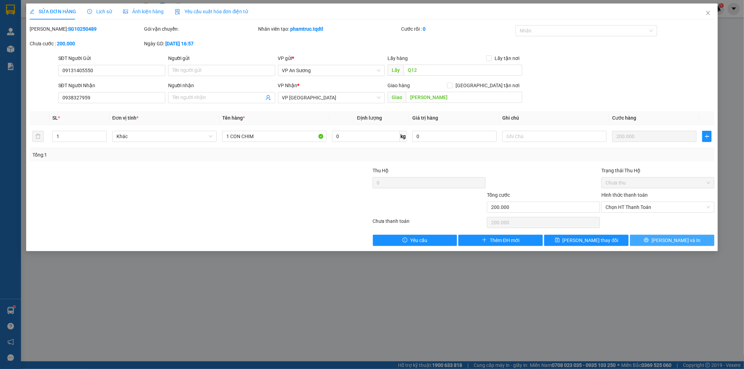  What do you see at coordinates (268, 98) in the screenshot?
I see `span: user-add` at bounding box center [268, 98].